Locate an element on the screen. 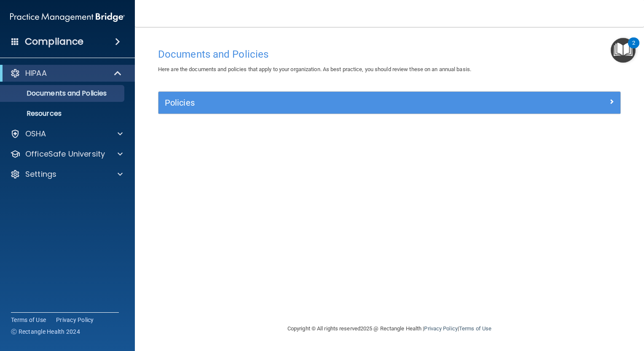 This screenshot has height=351, width=644. h4: Compliance is located at coordinates (54, 42).